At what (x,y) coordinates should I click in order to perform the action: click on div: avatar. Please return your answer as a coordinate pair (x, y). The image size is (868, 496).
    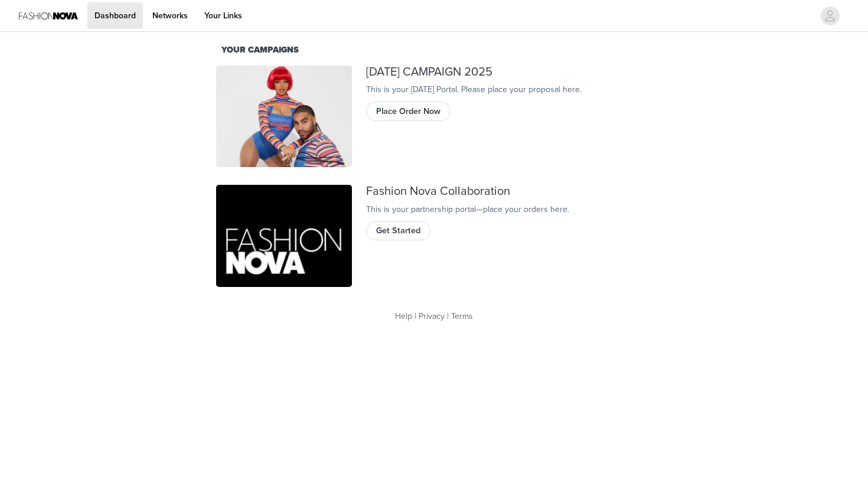
    Looking at the image, I should click on (830, 16).